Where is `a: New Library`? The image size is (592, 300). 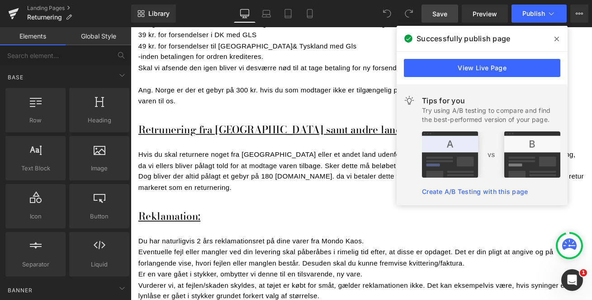
a: New Library is located at coordinates (153, 14).